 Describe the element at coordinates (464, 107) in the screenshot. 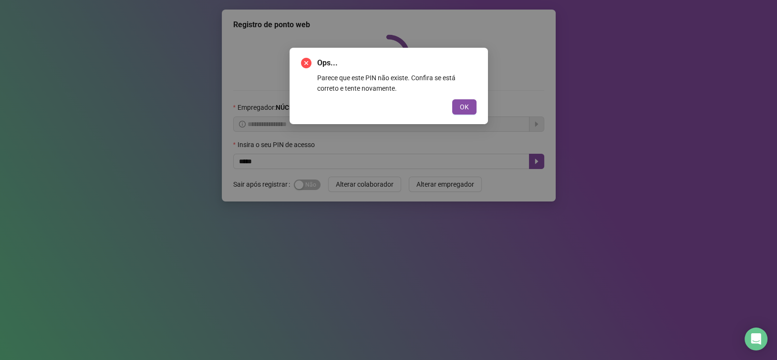

I see `button: OK` at that location.